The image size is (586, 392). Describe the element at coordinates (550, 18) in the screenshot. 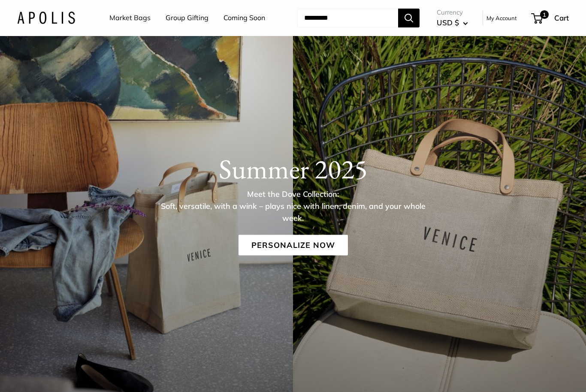

I see `a: 1 Cart` at that location.